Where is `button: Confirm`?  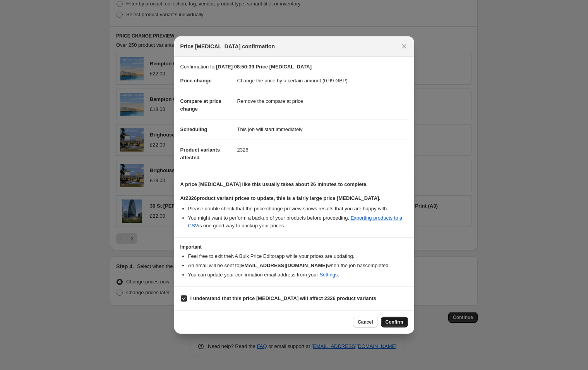
button: Confirm is located at coordinates (395, 322).